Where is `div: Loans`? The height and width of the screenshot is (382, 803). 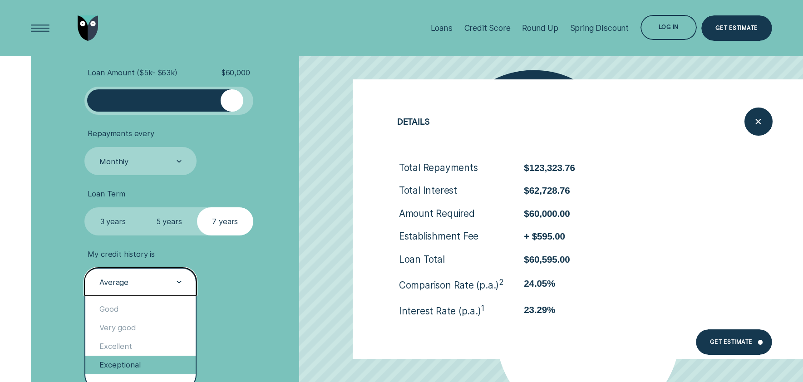 div: Loans is located at coordinates (442, 28).